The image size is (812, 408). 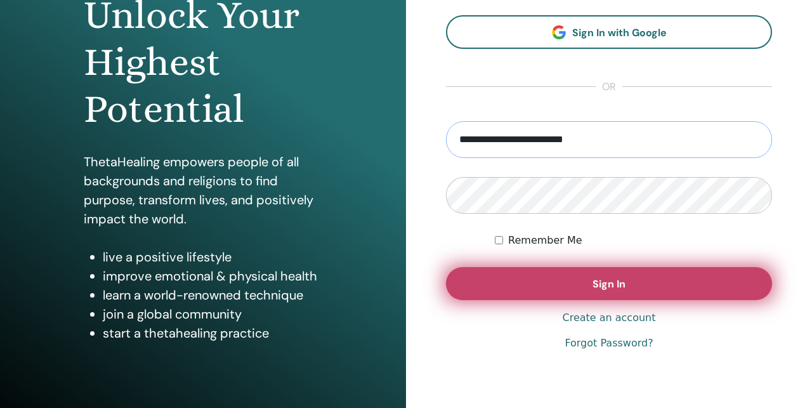 What do you see at coordinates (609, 343) in the screenshot?
I see `a: Forgot Password?` at bounding box center [609, 343].